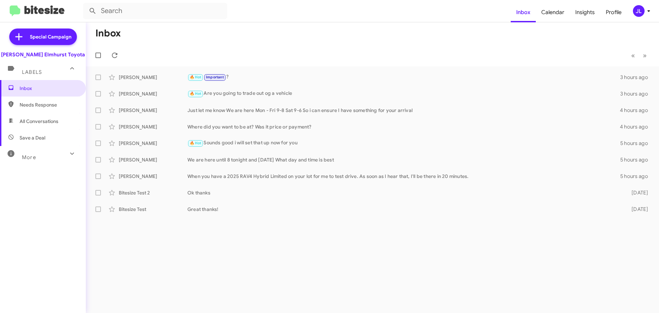  What do you see at coordinates (585, 12) in the screenshot?
I see `span: Insights` at bounding box center [585, 12].